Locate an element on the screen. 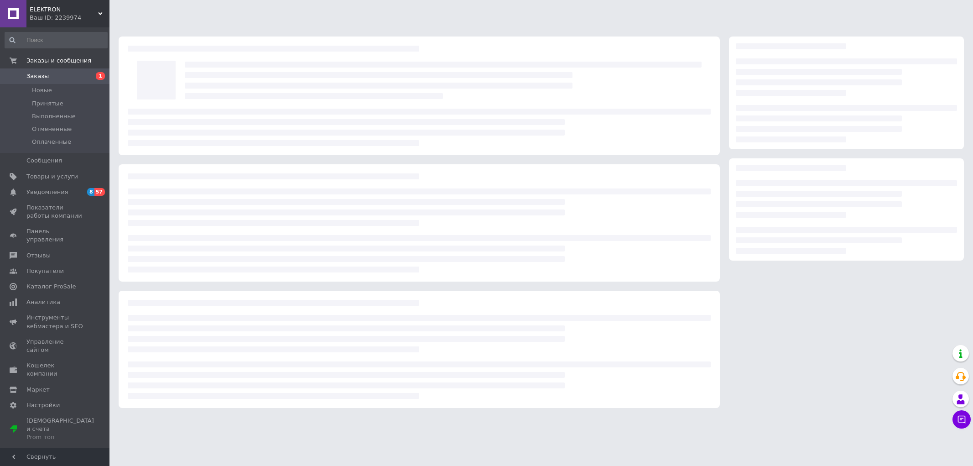 The height and width of the screenshot is (466, 973). span: Выполненные is located at coordinates (54, 116).